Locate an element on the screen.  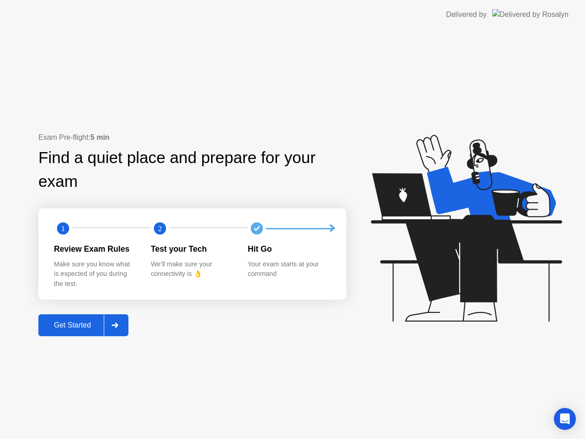
div: Test your Tech is located at coordinates (192, 249).